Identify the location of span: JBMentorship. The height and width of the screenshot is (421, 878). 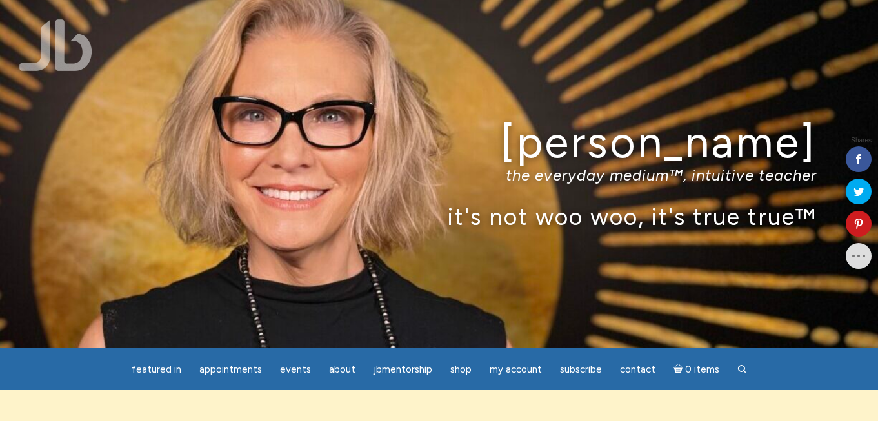
(403, 370).